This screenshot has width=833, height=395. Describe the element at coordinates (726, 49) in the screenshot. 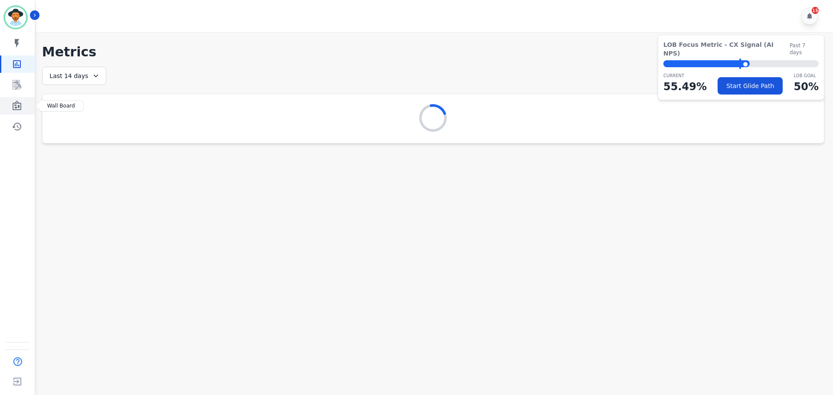

I see `span: LOB Focus Metric - CX Signal (AI NPS)` at that location.